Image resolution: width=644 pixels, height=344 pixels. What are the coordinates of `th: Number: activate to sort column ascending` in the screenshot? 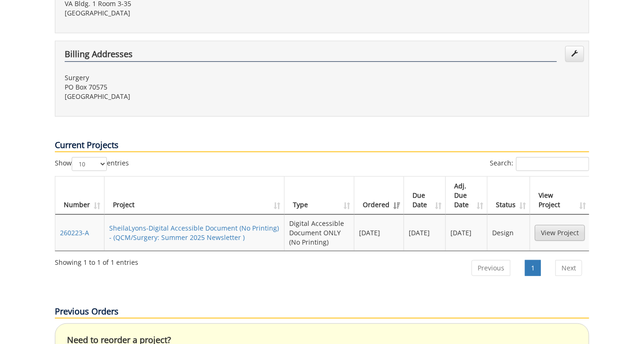 It's located at (80, 196).